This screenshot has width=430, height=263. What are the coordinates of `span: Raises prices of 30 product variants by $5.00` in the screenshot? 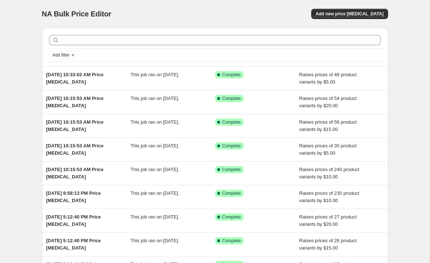 It's located at (328, 149).